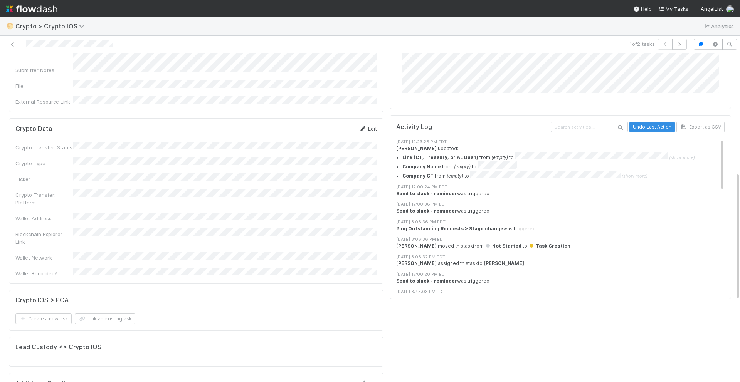  What do you see at coordinates (59, 348) in the screenshot?
I see `h5: Lead Custody <> Crypto IOS` at bounding box center [59, 348].